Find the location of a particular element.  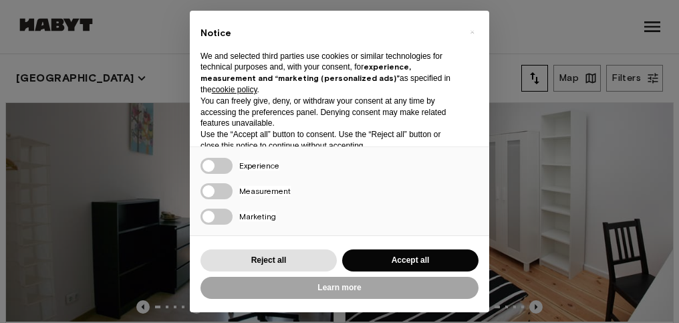

button: Learn more is located at coordinates (339, 287).